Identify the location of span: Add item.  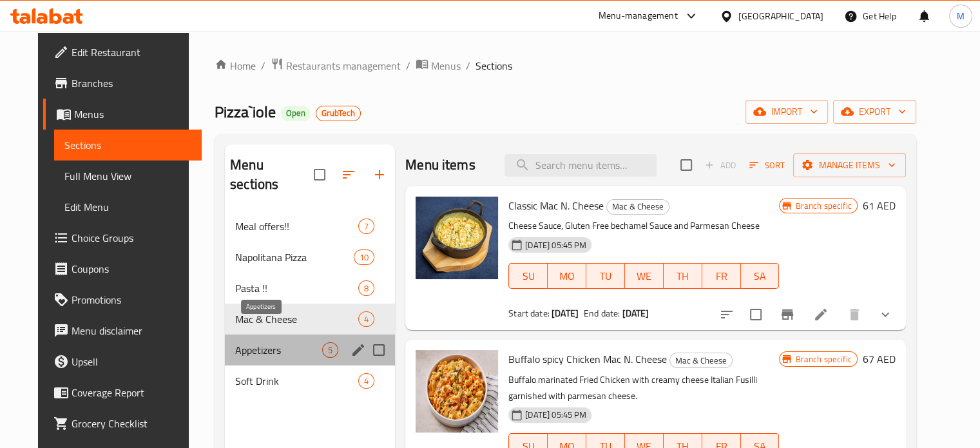
(721, 165).